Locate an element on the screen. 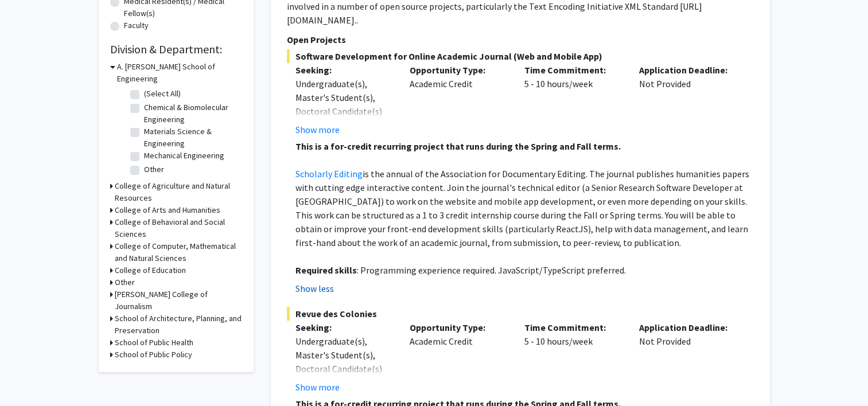  label: (Select All) is located at coordinates (162, 94).